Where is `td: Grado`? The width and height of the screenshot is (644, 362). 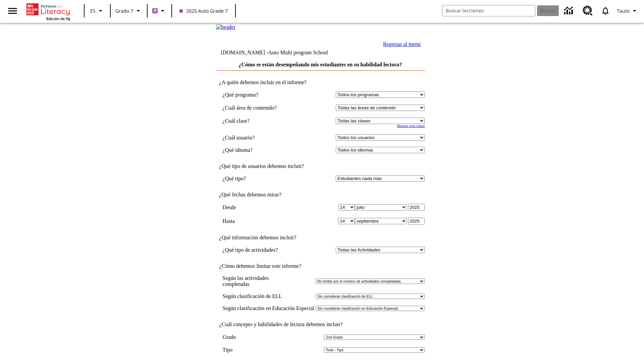 td: Grado is located at coordinates (234, 337).